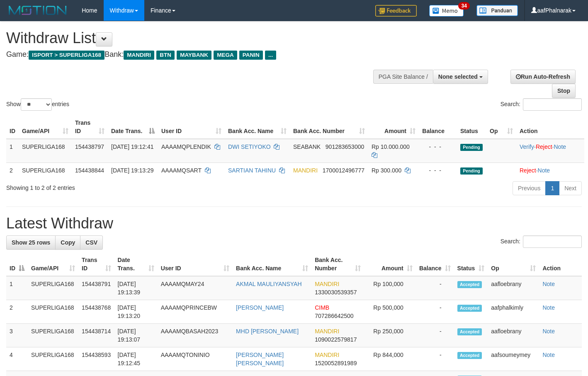 Image resolution: width=588 pixels, height=376 pixels. I want to click on a: SARTIAN TAHINU, so click(251, 170).